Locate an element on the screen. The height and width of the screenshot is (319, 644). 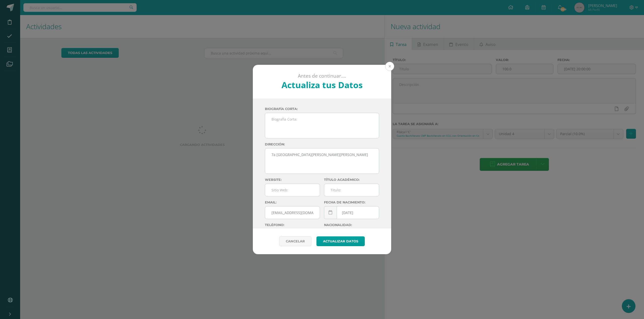
label: Website: is located at coordinates (292, 179).